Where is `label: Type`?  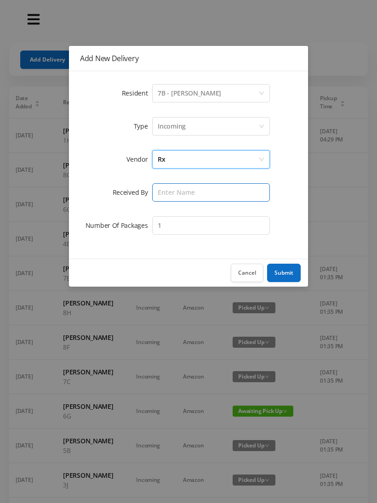 label: Type is located at coordinates (143, 126).